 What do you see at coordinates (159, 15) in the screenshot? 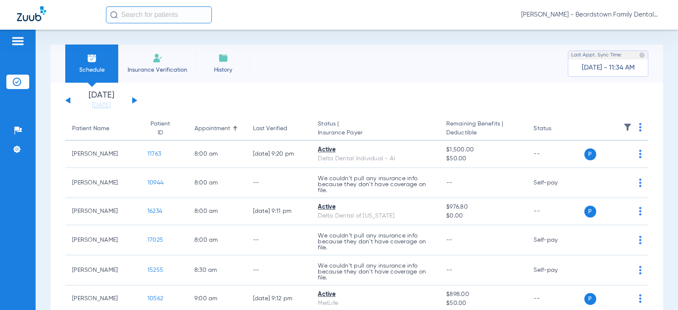
I see `input: Search for patients` at bounding box center [159, 15].